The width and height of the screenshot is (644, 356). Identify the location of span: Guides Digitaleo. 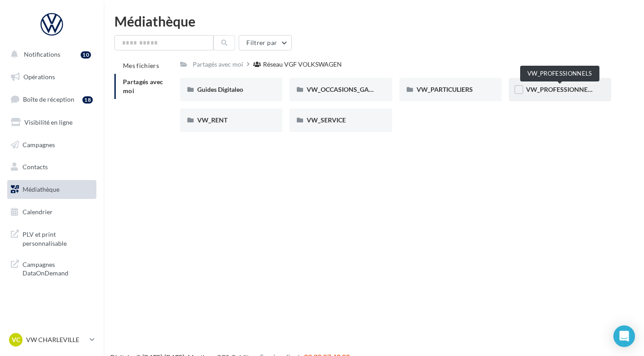
(220, 89).